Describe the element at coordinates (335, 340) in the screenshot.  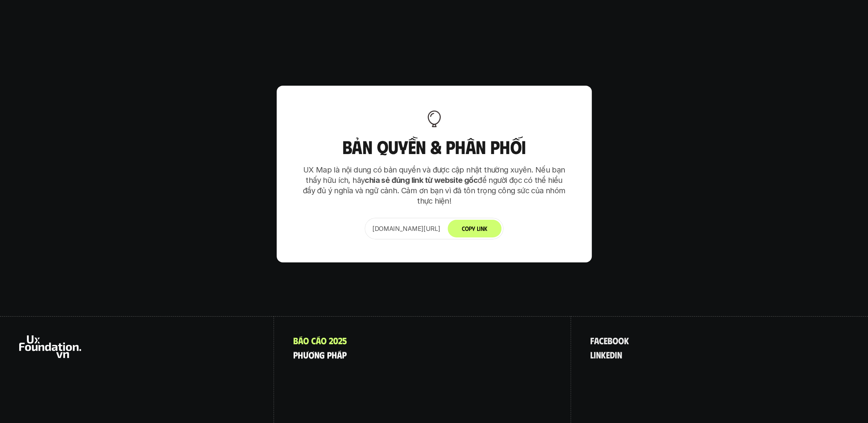
I see `span: 0` at that location.